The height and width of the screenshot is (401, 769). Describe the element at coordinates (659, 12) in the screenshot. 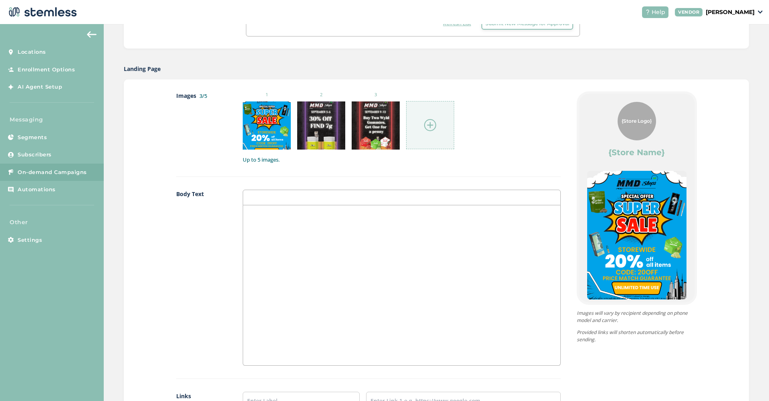

I see `span: Help` at that location.